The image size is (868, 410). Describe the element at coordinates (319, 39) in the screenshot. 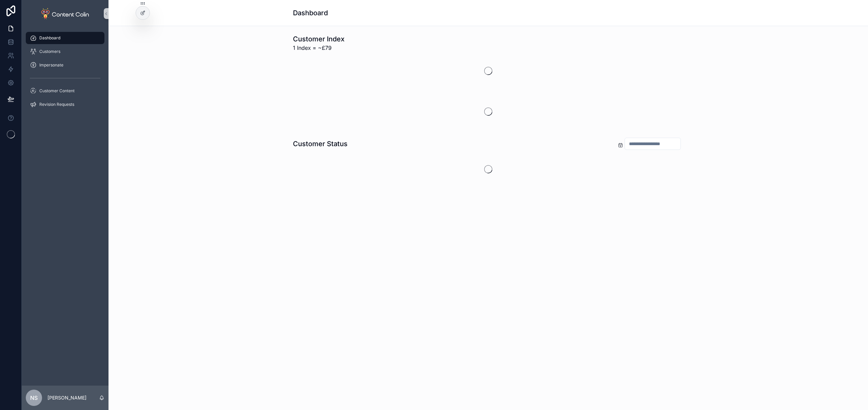

I see `h1: Customer Index` at that location.